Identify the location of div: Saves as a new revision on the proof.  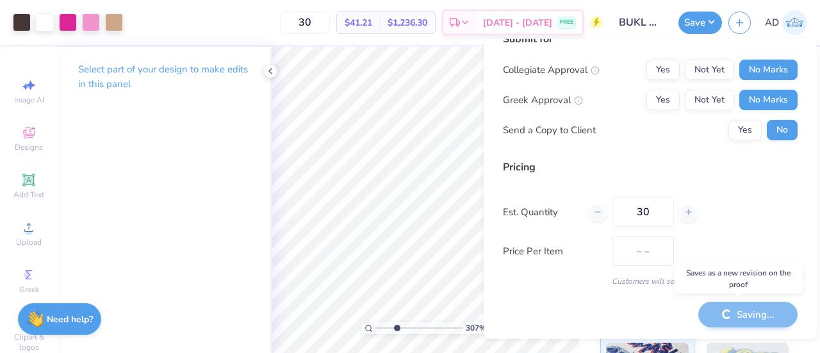
(738, 279).